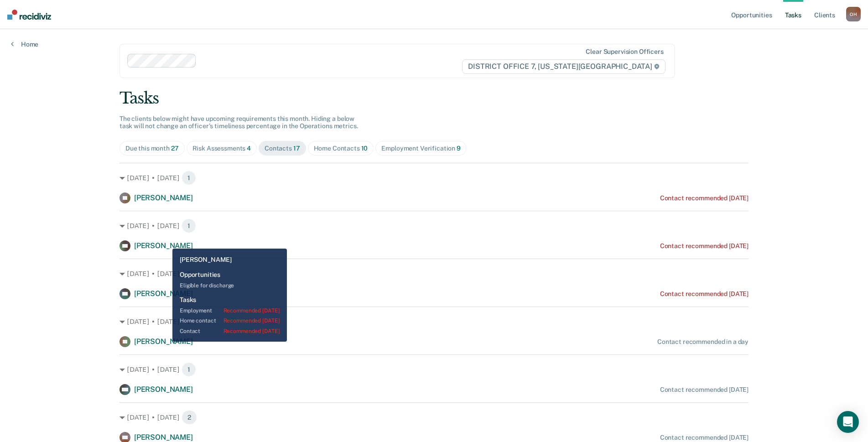 This screenshot has height=442, width=868. Describe the element at coordinates (239, 122) in the screenshot. I see `span: The clients below might have upcoming requirements this month. Hiding a below task will not chang...` at that location.